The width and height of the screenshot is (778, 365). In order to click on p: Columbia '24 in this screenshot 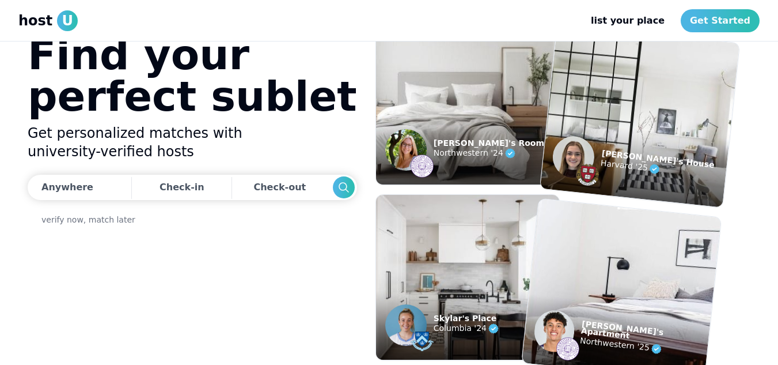, I will do `click(467, 328)`.